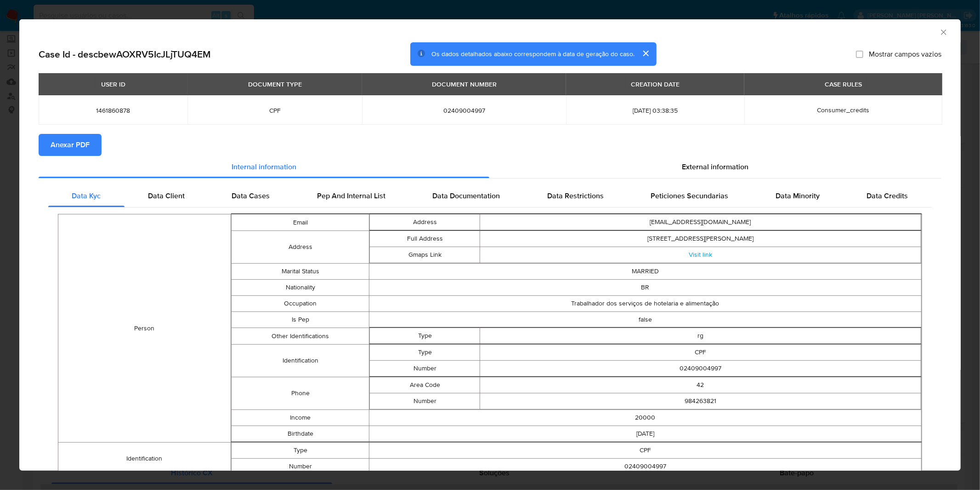 This screenshot has height=490, width=980. I want to click on td: BR, so click(645, 287).